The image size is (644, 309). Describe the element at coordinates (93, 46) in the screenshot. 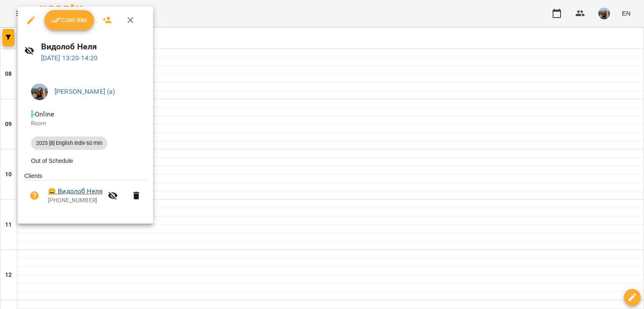

I see `h6: Видолоб Неля` at that location.